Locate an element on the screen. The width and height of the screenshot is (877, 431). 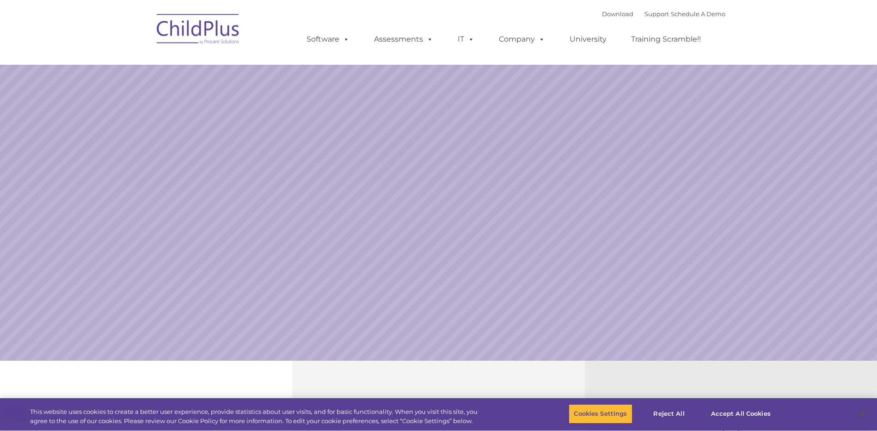
button: Cookies Settings is located at coordinates (600, 414).